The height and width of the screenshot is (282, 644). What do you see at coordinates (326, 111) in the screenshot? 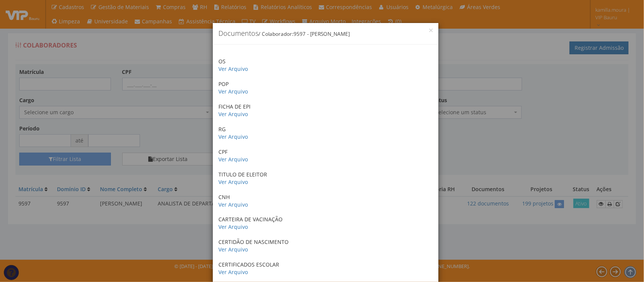
I see `p: FICHA DE EPI` at bounding box center [326, 111].